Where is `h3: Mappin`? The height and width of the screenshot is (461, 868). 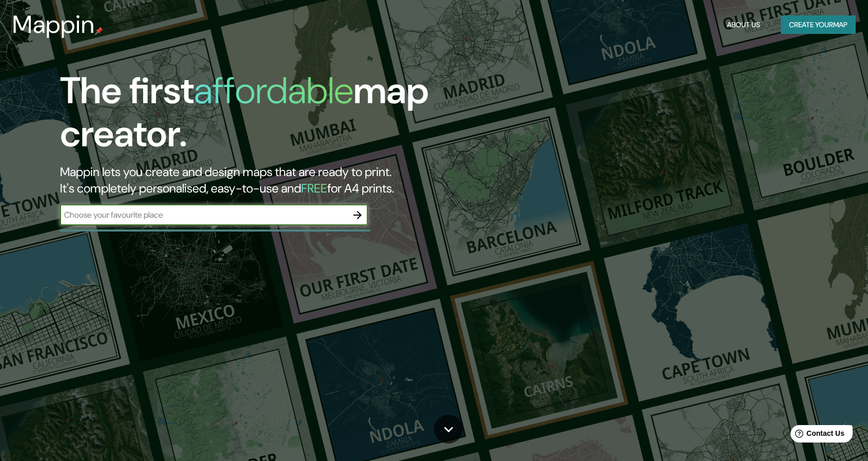
h3: Mappin is located at coordinates (54, 25).